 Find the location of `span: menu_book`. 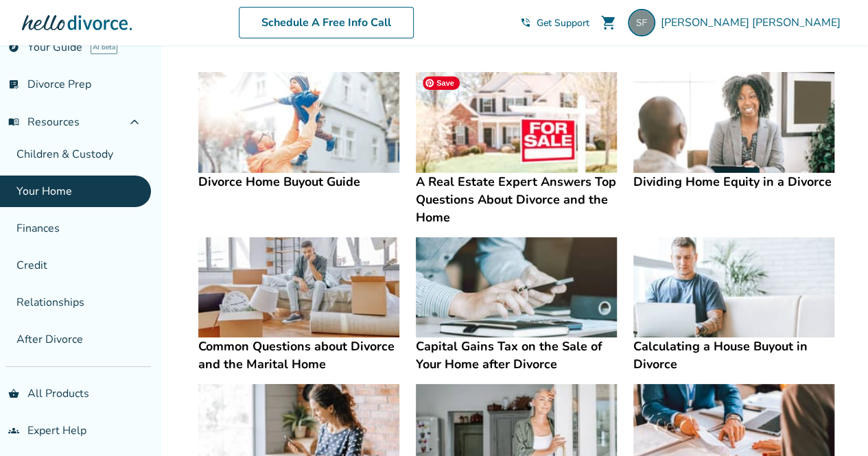

span: menu_book is located at coordinates (14, 122).